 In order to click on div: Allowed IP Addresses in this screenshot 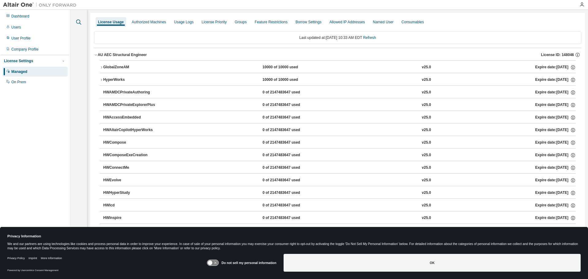, I will do `click(347, 22)`.